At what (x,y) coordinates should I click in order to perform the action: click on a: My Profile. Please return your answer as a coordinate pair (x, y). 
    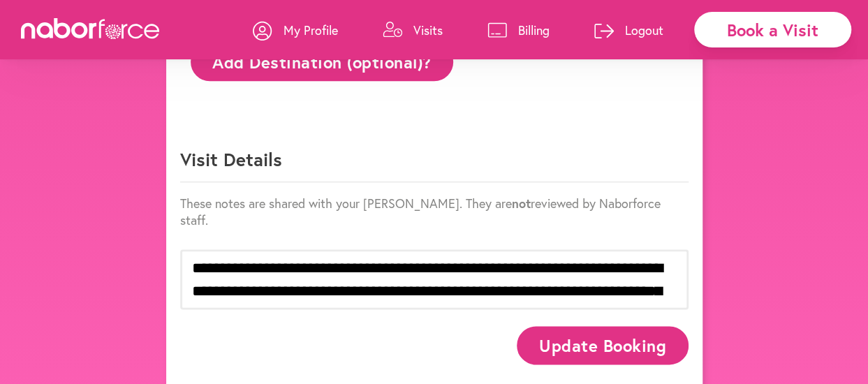
    Looking at the image, I should click on (296, 30).